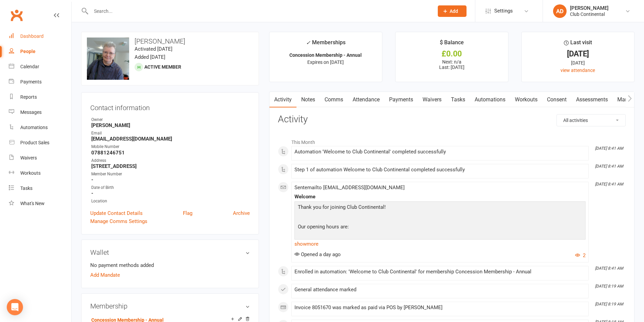 Image resolution: width=644 pixels, height=322 pixels. I want to click on a: Clubworx, so click(16, 15).